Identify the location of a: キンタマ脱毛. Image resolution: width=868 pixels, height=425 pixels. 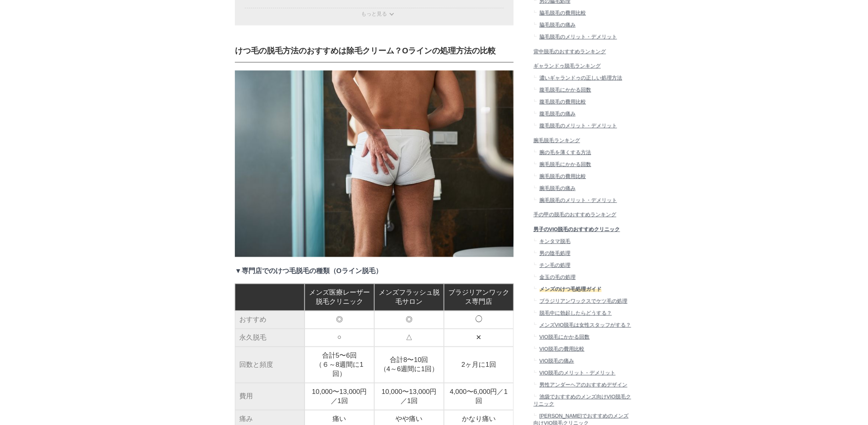
(583, 242).